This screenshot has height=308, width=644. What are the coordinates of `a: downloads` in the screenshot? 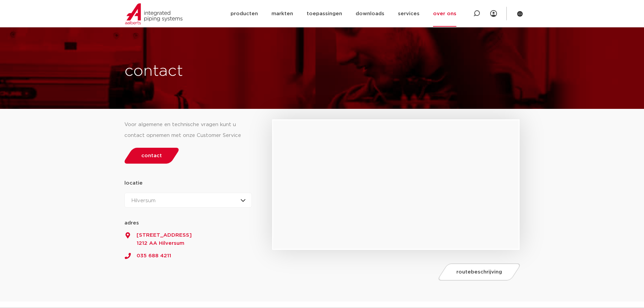 It's located at (370, 14).